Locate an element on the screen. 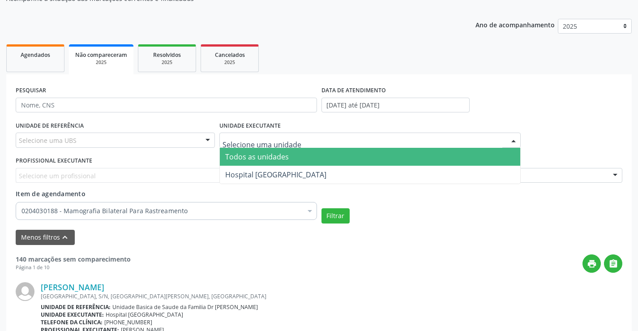  input: Selecione uma unidade is located at coordinates (362, 145).